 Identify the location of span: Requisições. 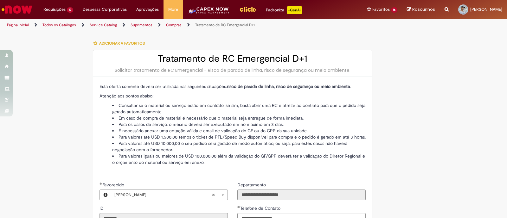
(55, 10).